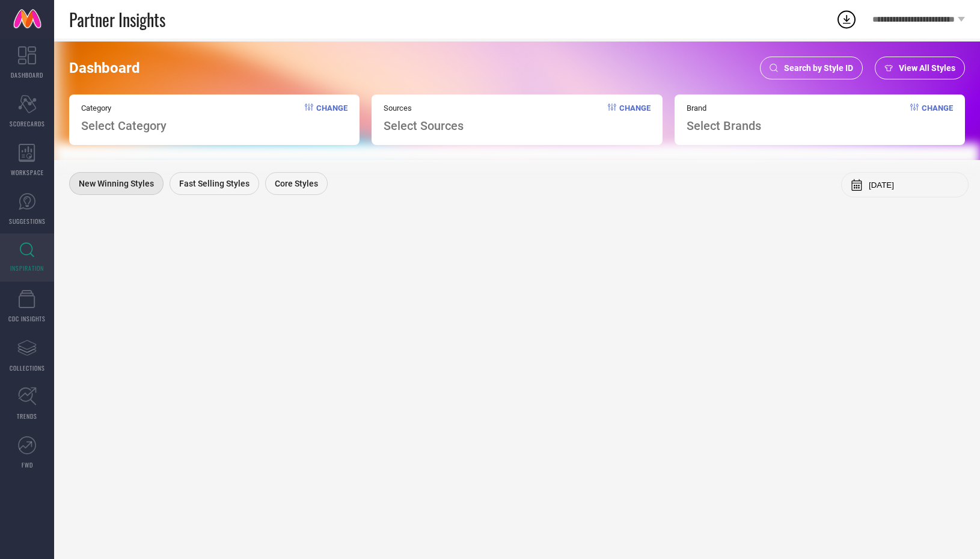 The width and height of the screenshot is (980, 559). Describe the element at coordinates (914, 185) in the screenshot. I see `input: Select month` at that location.